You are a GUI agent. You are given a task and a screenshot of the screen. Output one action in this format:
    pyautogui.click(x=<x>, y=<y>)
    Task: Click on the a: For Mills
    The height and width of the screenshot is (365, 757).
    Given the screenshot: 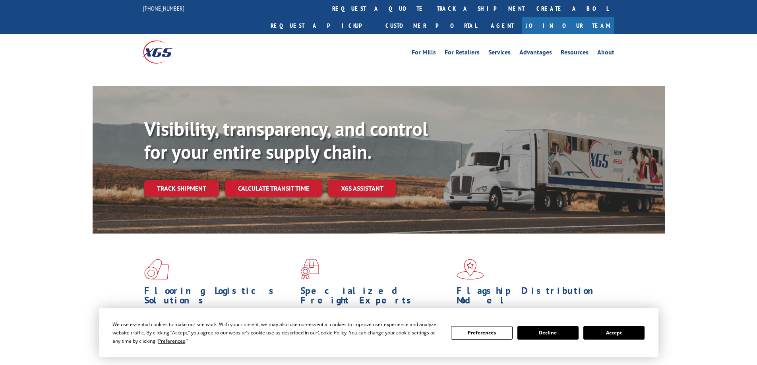 What is the action you would take?
    pyautogui.click(x=424, y=54)
    